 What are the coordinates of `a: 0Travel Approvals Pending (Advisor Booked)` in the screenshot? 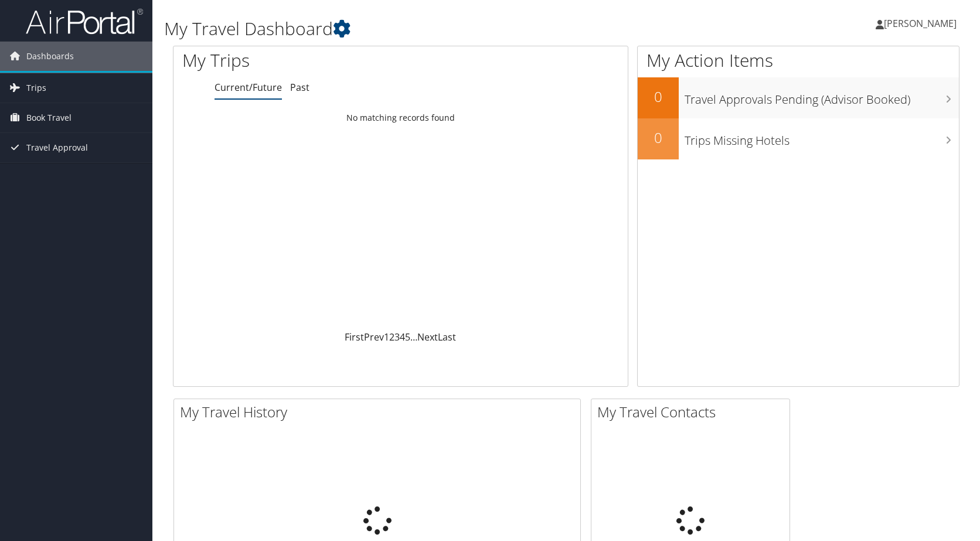 It's located at (798, 98).